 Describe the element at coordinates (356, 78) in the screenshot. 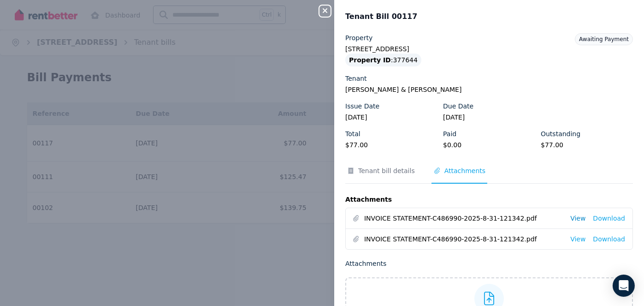

I see `label: Tenant` at that location.